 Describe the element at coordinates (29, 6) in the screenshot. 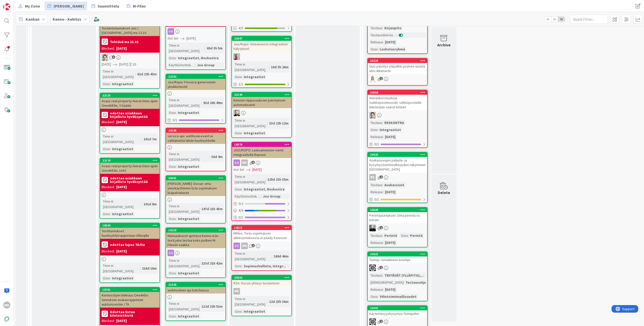

I see `a: My Zone` at that location.